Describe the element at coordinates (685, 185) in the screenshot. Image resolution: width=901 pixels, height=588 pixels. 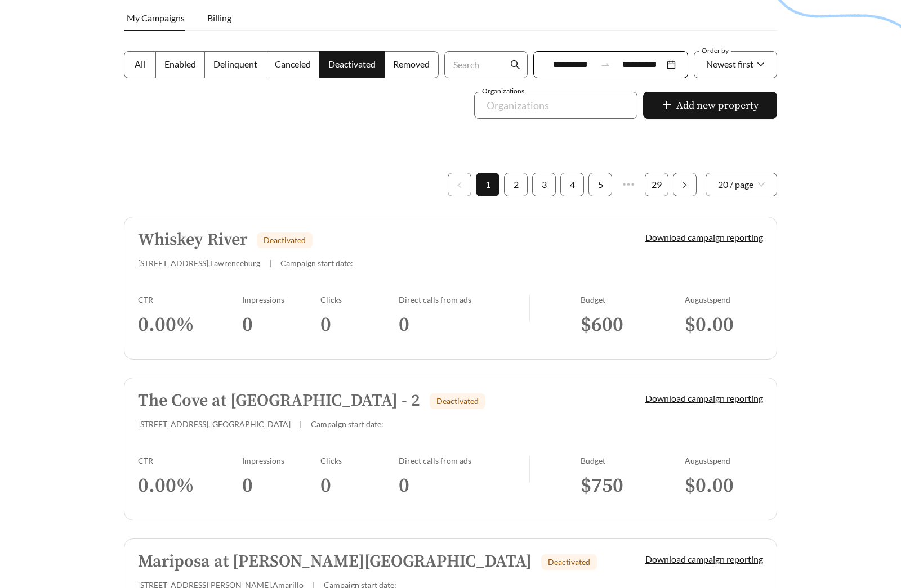
I see `button: right` at that location.